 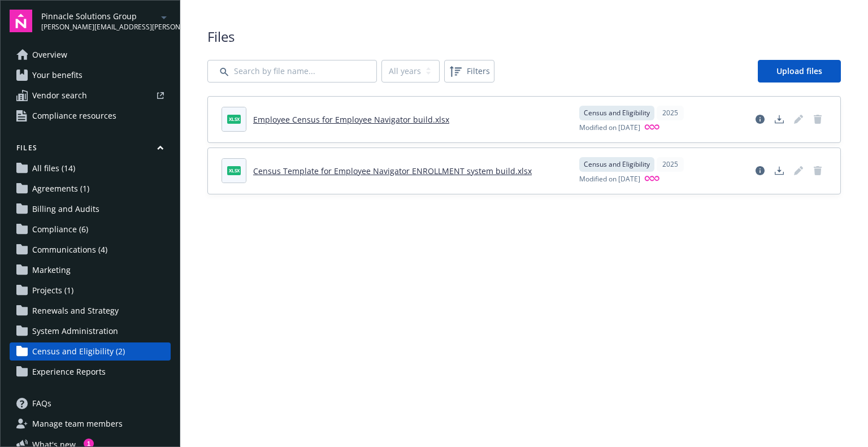 What do you see at coordinates (90, 310) in the screenshot?
I see `a: Renewals and Strategy` at bounding box center [90, 310].